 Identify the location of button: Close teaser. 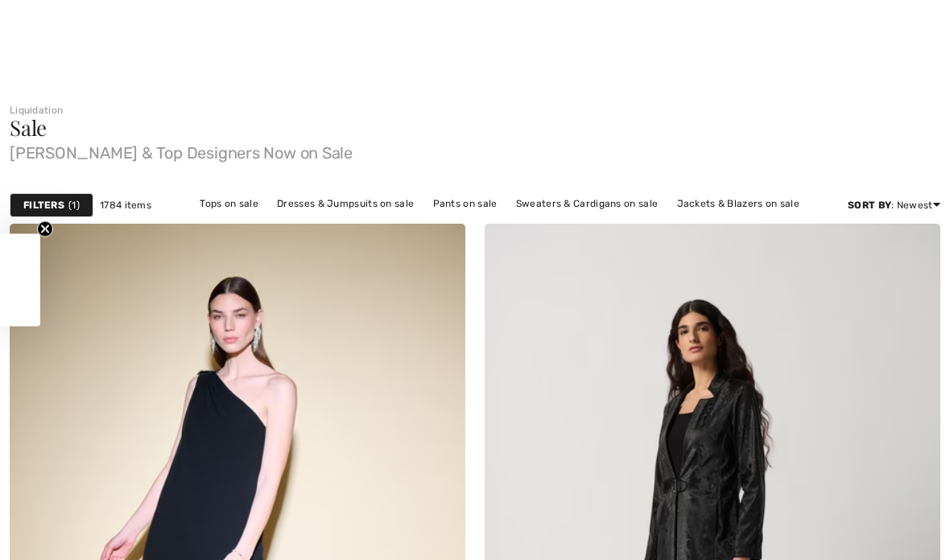
(45, 229).